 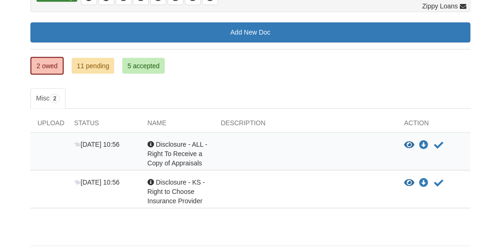 What do you see at coordinates (176, 192) in the screenshot?
I see `span: Disclosure - KS - Right to Choose Insurance Provider` at bounding box center [176, 192].